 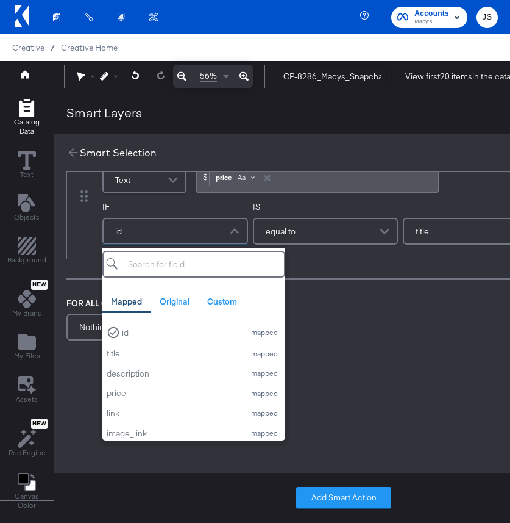 I want to click on button: image_linkmapped, so click(x=194, y=433).